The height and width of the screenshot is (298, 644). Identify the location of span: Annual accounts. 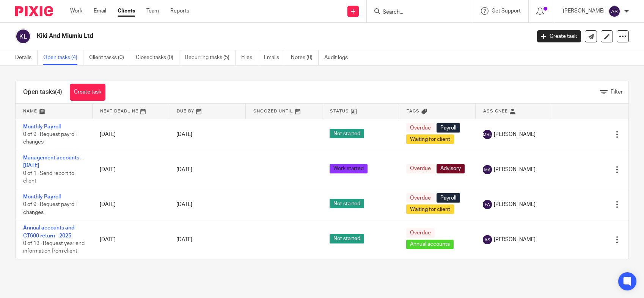
(430, 244).